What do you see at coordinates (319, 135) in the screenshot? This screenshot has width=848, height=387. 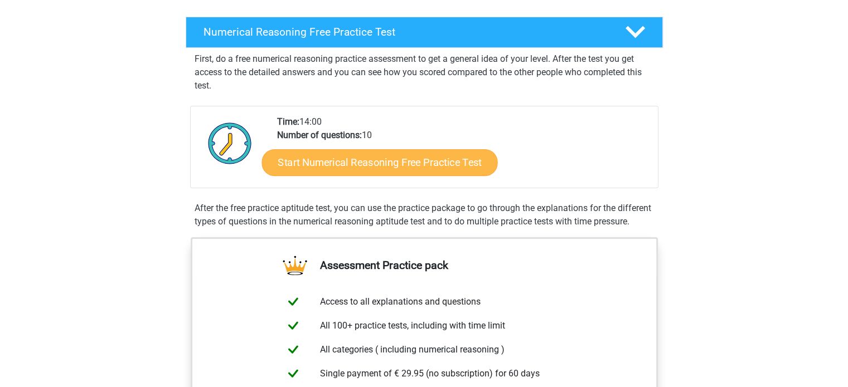 I see `b: Number of questions:` at bounding box center [319, 135].